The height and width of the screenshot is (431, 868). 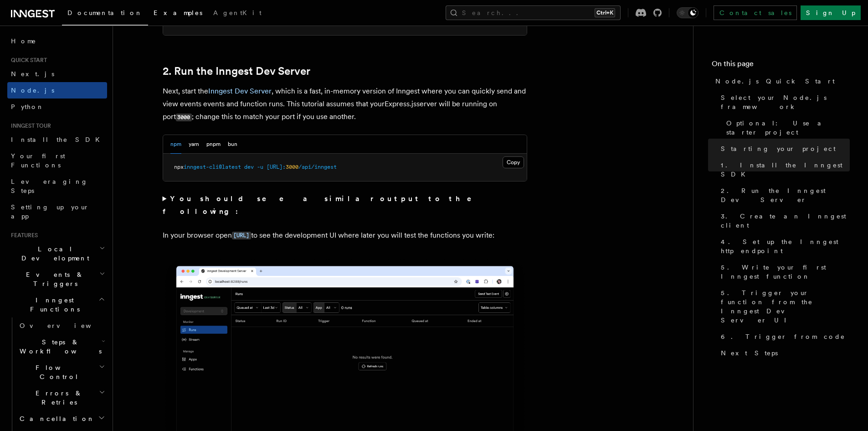 What do you see at coordinates (785, 246) in the screenshot?
I see `span: 4. Set up the Inngest http endpoint` at bounding box center [785, 246].